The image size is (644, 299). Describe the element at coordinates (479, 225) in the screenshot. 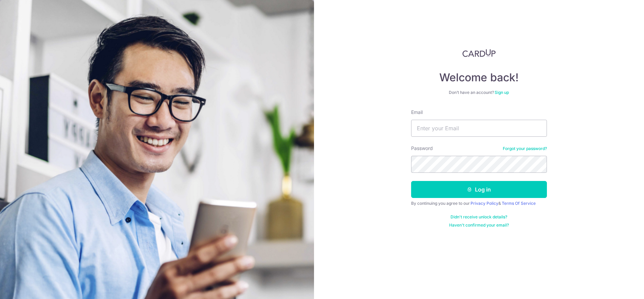

I see `a: Haven't confirmed your email?` at that location.